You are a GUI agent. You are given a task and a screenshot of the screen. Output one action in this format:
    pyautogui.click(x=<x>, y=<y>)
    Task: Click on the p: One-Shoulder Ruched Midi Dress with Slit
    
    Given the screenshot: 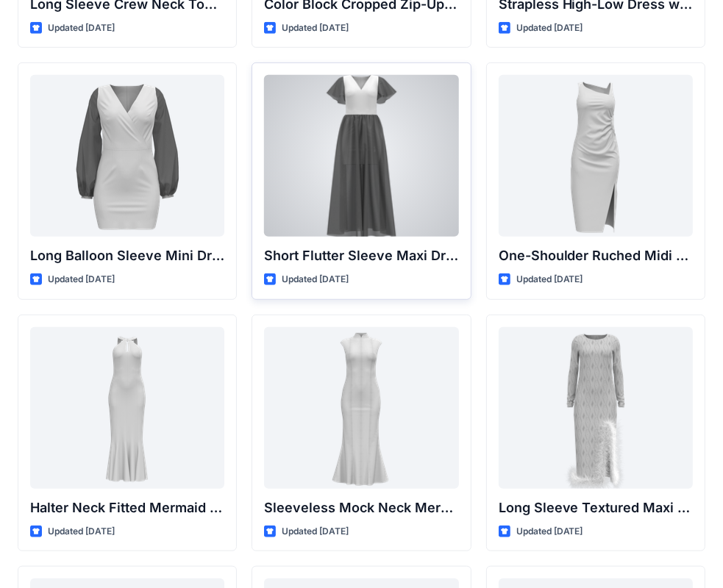 What is the action you would take?
    pyautogui.click(x=595, y=256)
    